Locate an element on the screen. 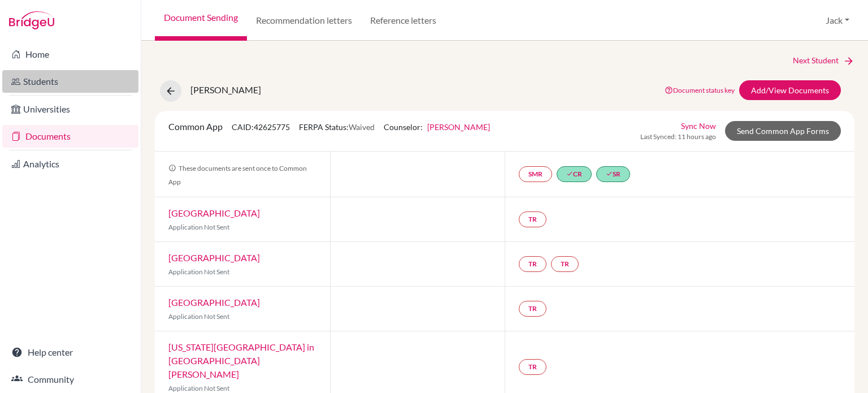 Image resolution: width=868 pixels, height=393 pixels. a: SMR is located at coordinates (535, 174).